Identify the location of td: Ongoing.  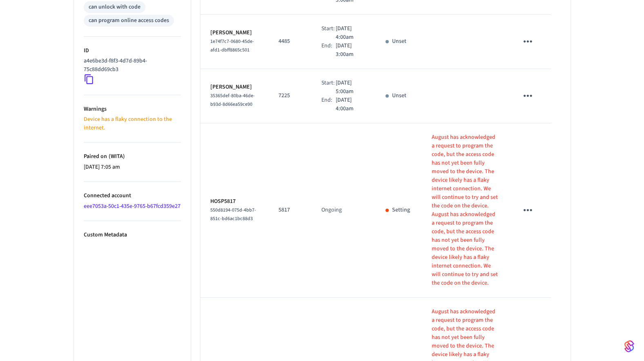
(344, 210).